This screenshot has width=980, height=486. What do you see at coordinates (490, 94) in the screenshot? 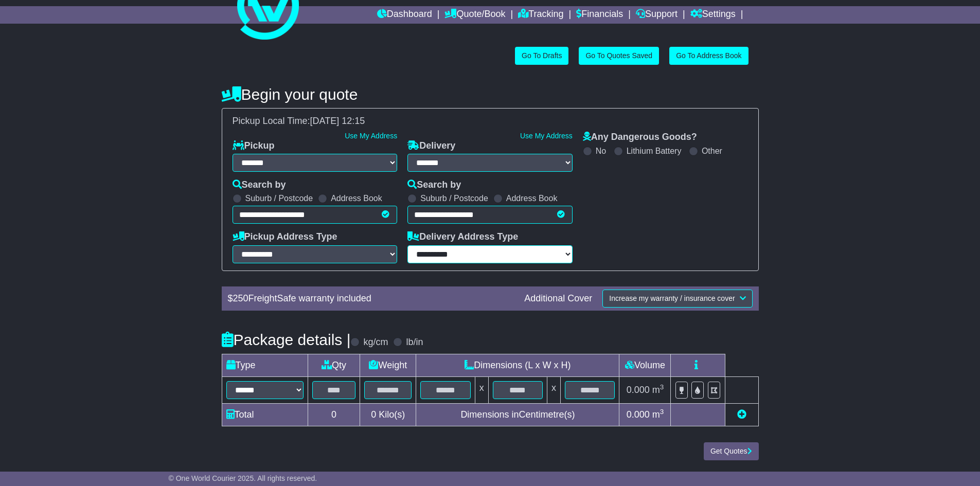
I see `h4: Begin your quote` at bounding box center [490, 94].